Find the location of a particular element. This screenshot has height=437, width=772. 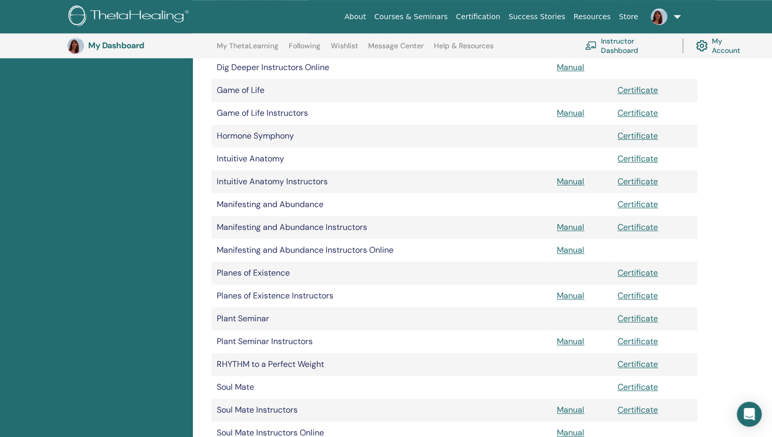

h3: My Dashboard is located at coordinates (140, 45).